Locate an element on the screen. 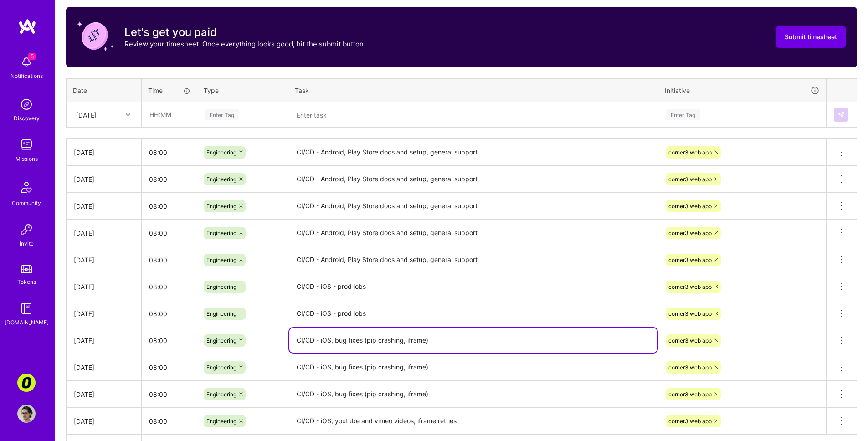 This screenshot has width=868, height=441. div: Missions is located at coordinates (26, 159).